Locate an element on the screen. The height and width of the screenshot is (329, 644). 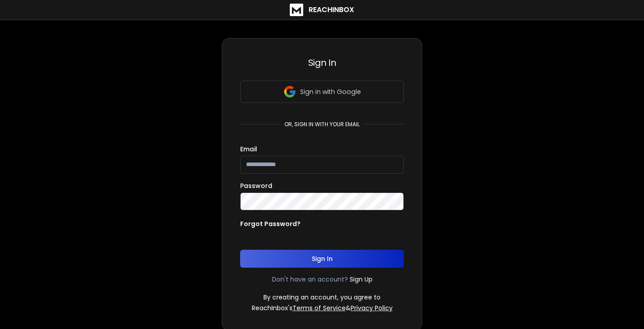
p: or, sign in with your email is located at coordinates (322, 124).